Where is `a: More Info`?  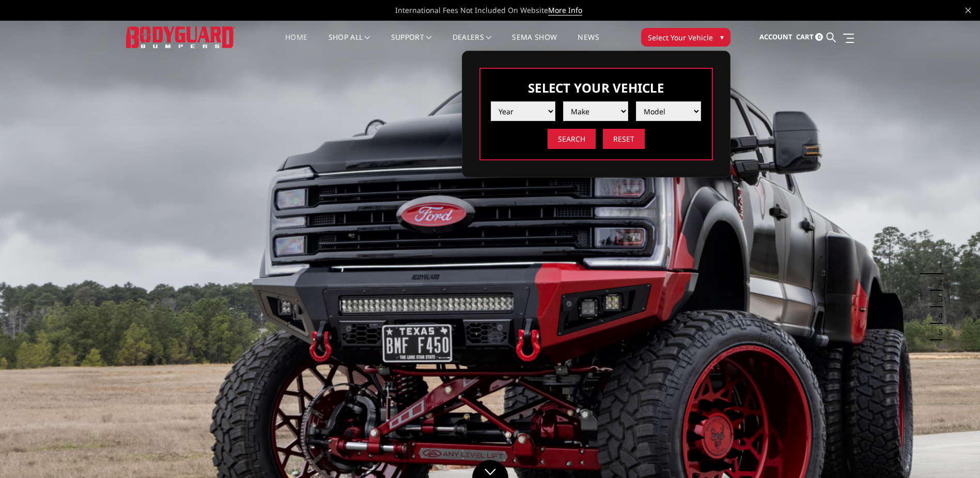
a: More Info is located at coordinates (565, 10).